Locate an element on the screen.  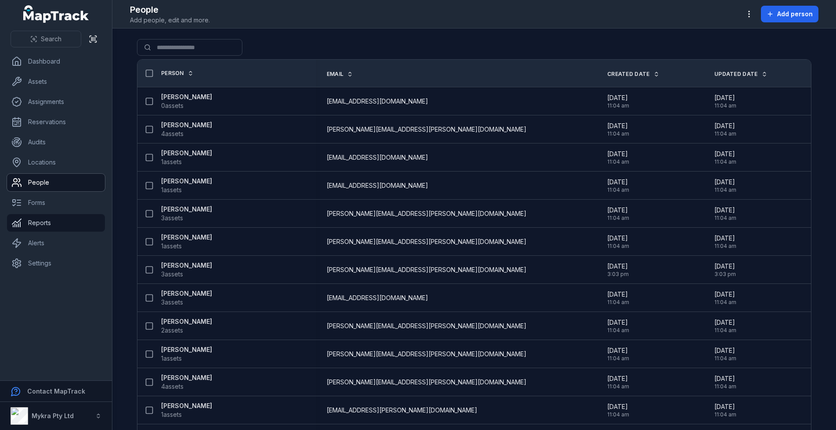
button: Add person is located at coordinates (790, 14).